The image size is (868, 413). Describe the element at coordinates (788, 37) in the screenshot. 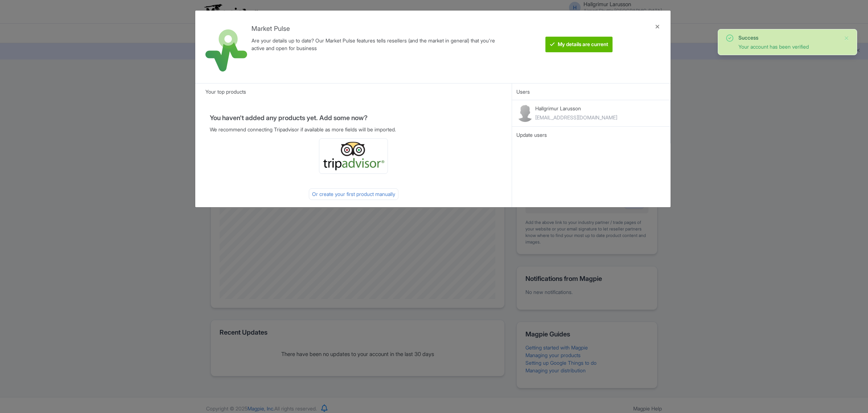

I see `div: Success` at that location.